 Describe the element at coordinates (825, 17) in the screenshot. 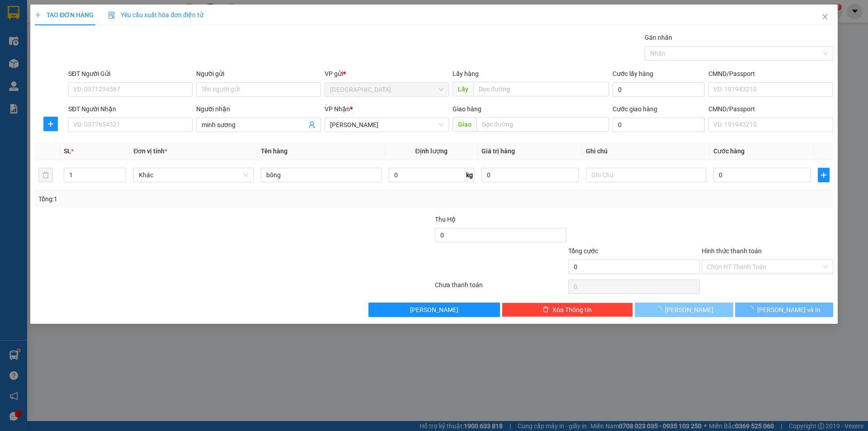

I see `button: Close` at that location.